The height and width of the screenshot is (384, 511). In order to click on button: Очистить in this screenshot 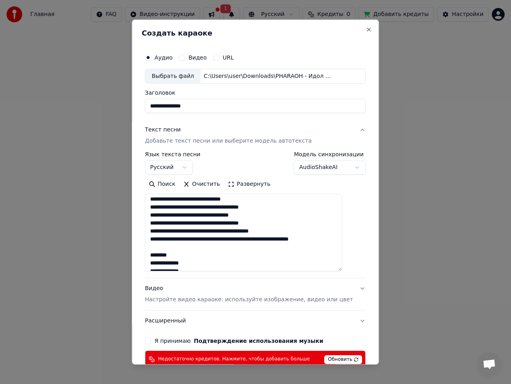, I will do `click(202, 184)`.